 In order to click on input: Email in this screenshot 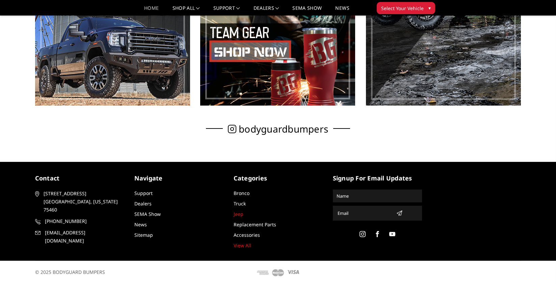, I will do `click(364, 213)`.